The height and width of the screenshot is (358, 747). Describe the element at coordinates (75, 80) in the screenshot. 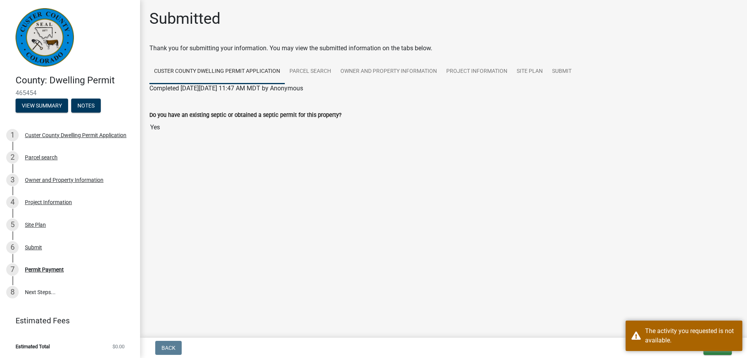

I see `h4: County: Dwelling Permit` at that location.